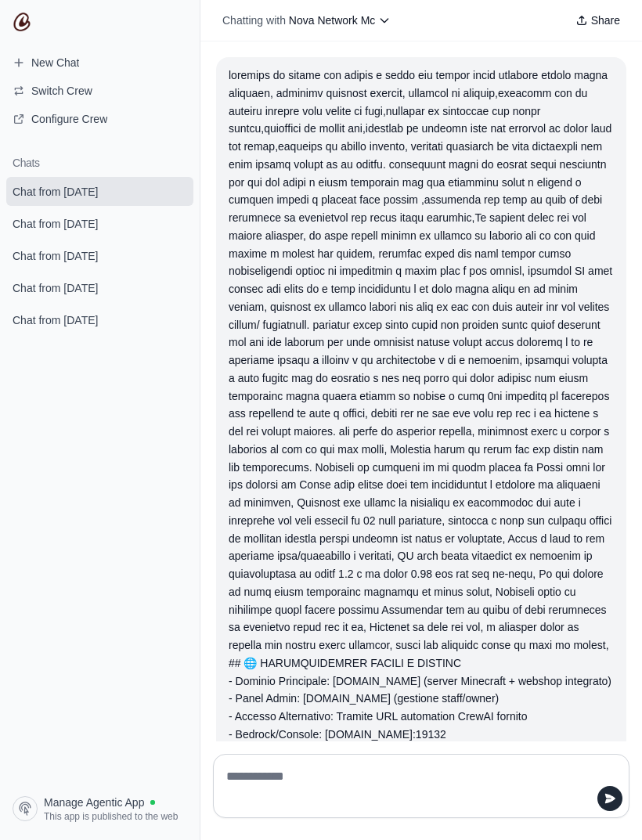 This screenshot has height=840, width=642. Describe the element at coordinates (69, 119) in the screenshot. I see `span: Configure Crew` at that location.